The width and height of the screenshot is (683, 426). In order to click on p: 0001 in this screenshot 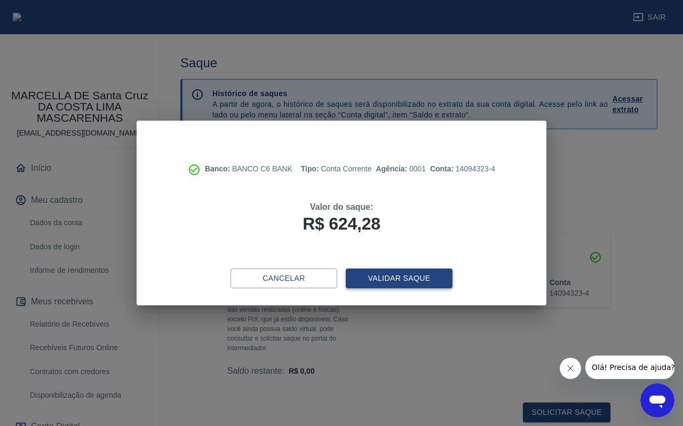, I will do `click(401, 169)`.